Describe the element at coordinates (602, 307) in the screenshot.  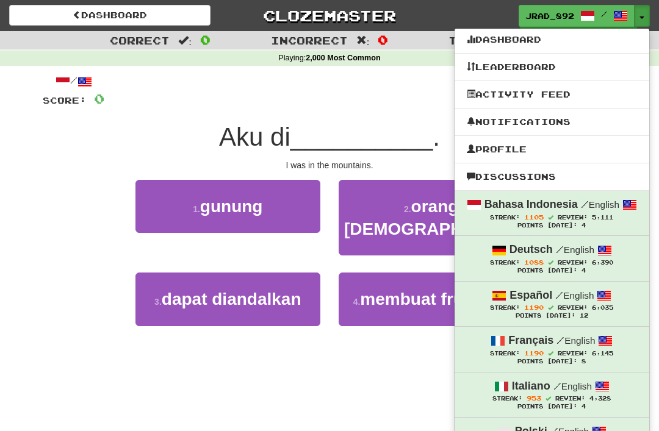
I see `span: 6,035` at that location.